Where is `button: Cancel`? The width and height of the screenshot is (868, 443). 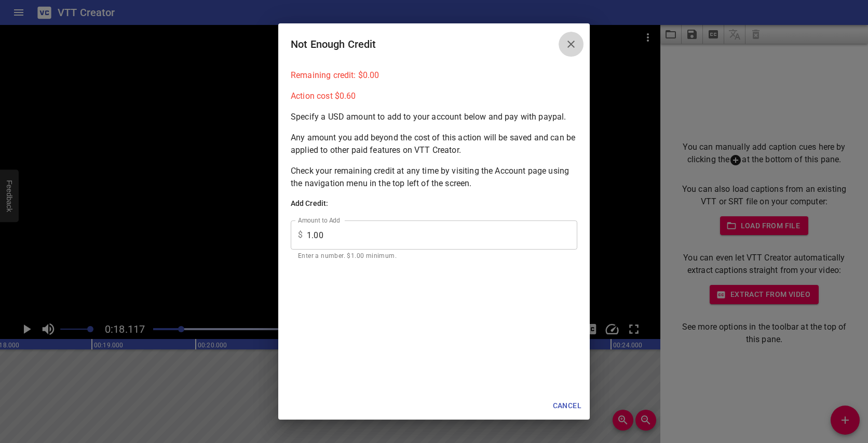
button: Cancel is located at coordinates (567, 405).